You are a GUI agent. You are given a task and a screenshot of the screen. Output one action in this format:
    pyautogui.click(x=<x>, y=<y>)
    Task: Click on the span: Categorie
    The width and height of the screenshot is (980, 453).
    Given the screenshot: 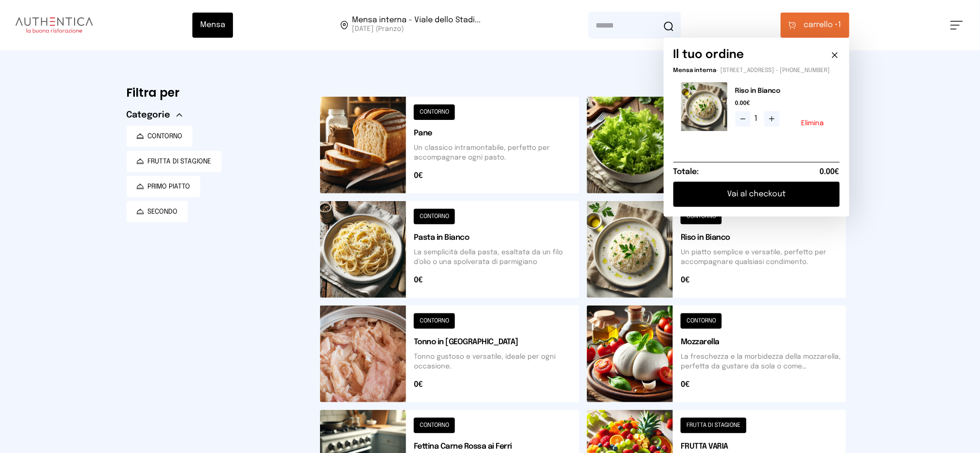 What is the action you would take?
    pyautogui.click(x=149, y=115)
    